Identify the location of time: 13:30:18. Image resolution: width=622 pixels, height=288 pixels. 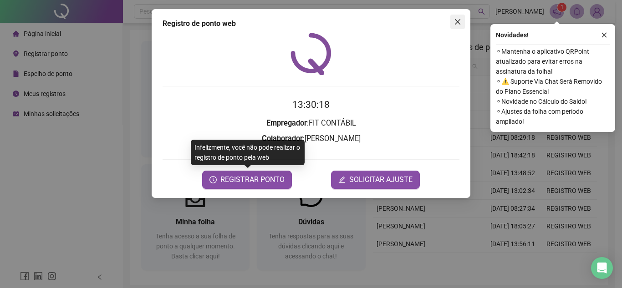
(311, 105).